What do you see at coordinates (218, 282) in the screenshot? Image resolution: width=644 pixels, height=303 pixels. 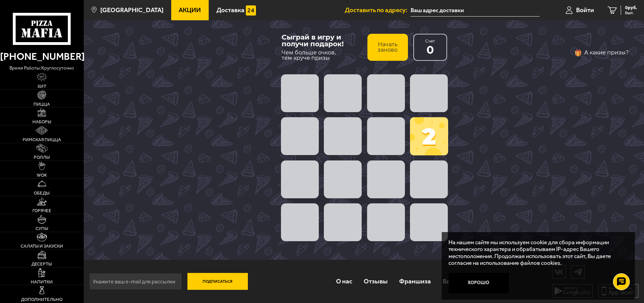 I see `button: Подписаться` at bounding box center [218, 282].